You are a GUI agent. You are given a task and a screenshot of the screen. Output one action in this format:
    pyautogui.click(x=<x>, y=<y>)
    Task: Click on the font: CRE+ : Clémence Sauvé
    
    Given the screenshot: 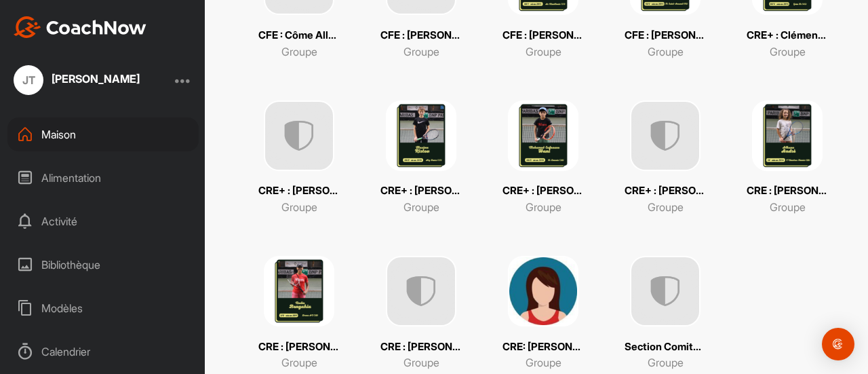 What is the action you would take?
    pyautogui.click(x=803, y=35)
    